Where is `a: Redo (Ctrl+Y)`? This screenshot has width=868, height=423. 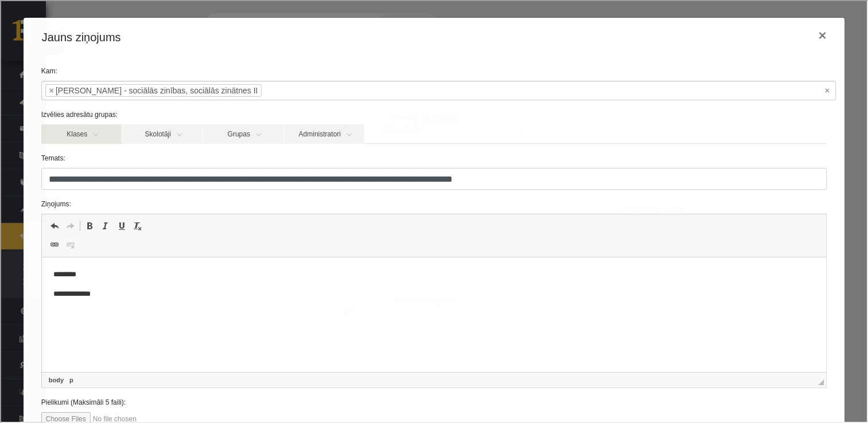 a: Redo (Ctrl+Y) is located at coordinates (69, 225).